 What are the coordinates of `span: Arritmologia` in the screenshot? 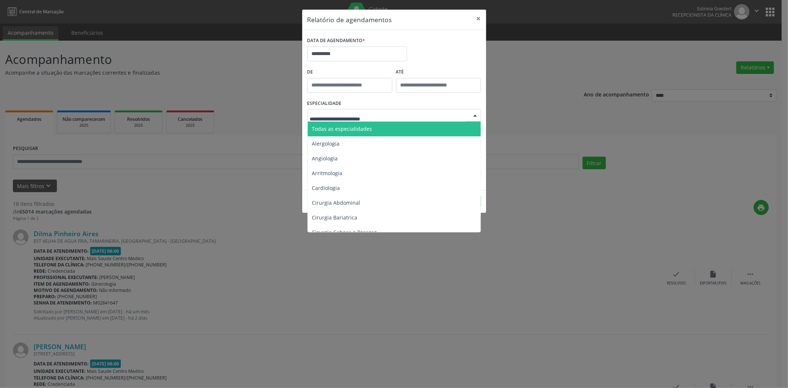 It's located at (327, 173).